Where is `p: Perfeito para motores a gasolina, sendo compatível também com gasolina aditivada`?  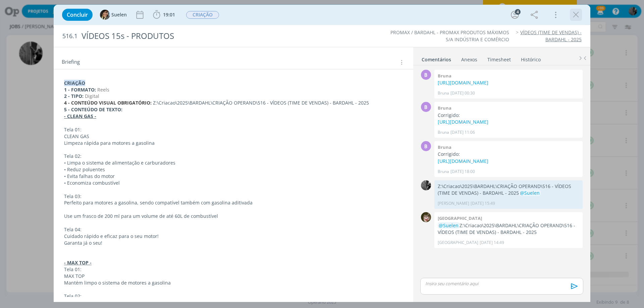 p: Perfeito para motores a gasolina, sendo compatível também com gasolina aditivada is located at coordinates (234, 203).